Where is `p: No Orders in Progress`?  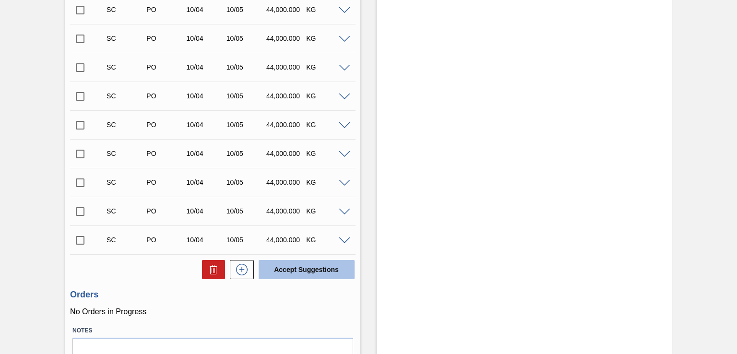
p: No Orders in Progress is located at coordinates (212, 312).